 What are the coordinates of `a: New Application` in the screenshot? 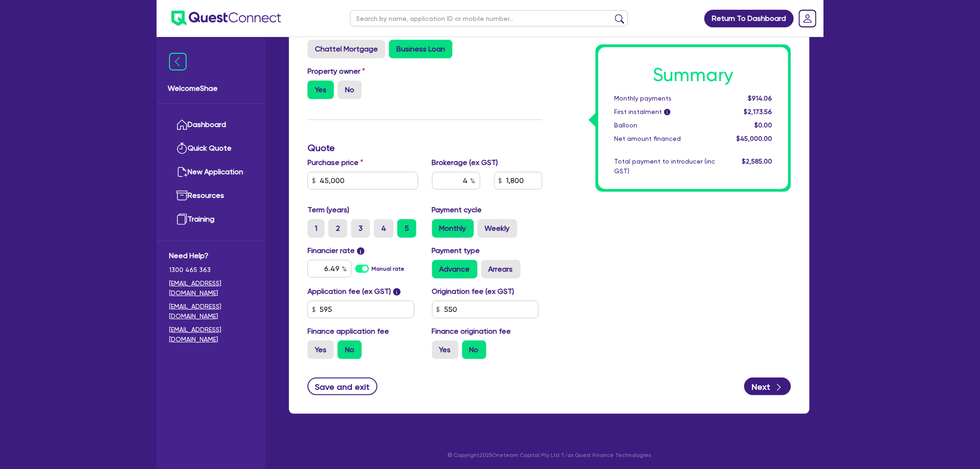 It's located at (211, 172).